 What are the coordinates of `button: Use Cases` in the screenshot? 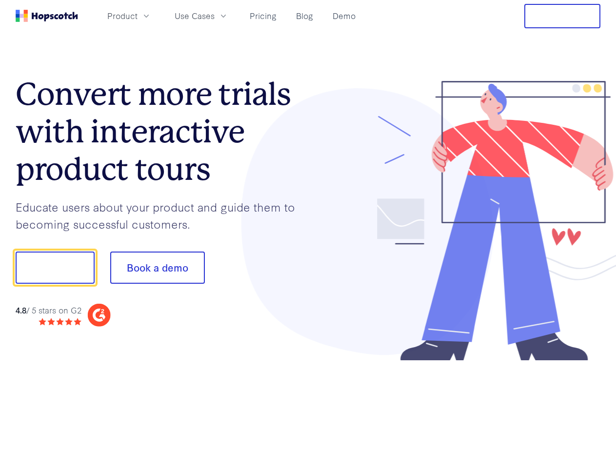 It's located at (201, 16).